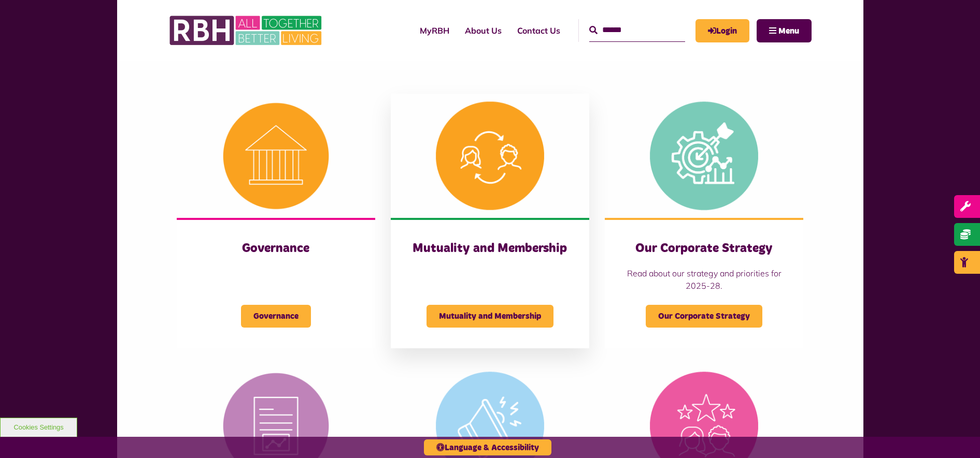 Image resolution: width=980 pixels, height=458 pixels. I want to click on a: Our Corporate Strategy Read about our strategy and priorities for 2025-28. Our Corporate Strategy, so click(704, 221).